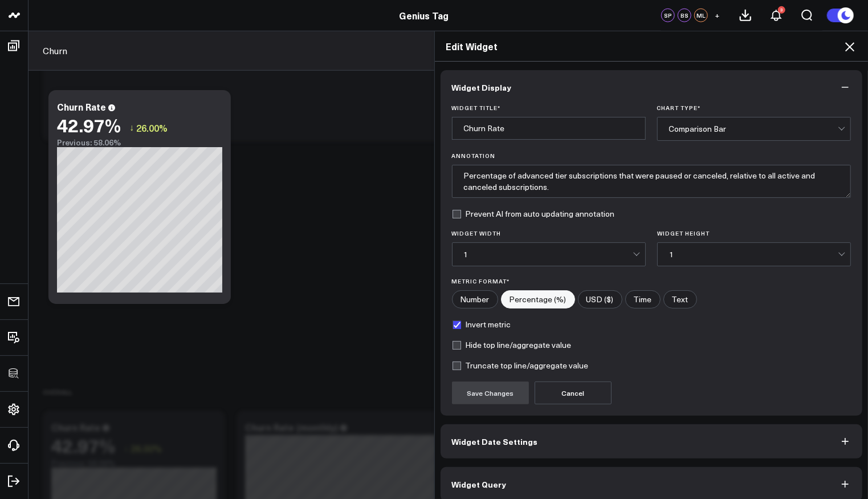  Describe the element at coordinates (482, 324) in the screenshot. I see `label: Invert metric` at that location.